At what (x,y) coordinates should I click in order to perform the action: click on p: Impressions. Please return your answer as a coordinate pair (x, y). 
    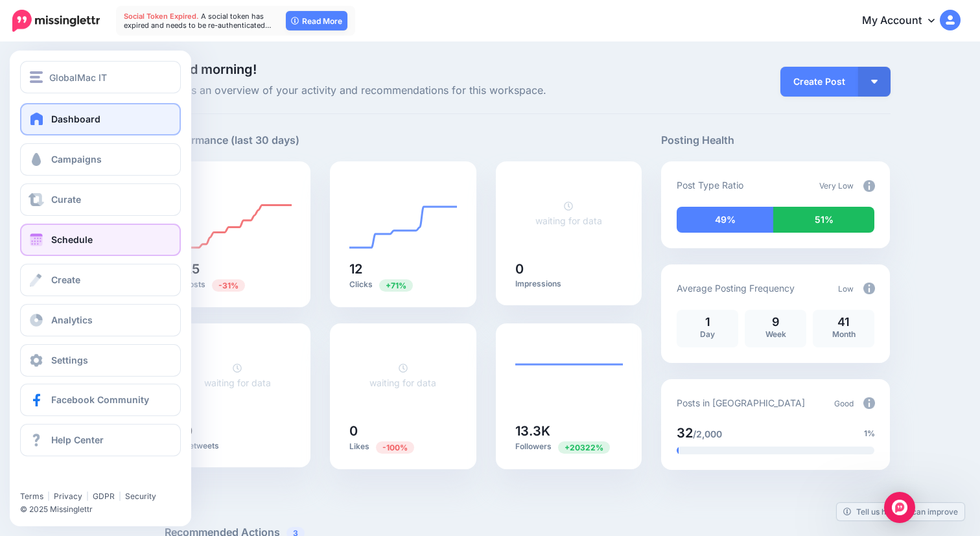
    Looking at the image, I should click on (569, 284).